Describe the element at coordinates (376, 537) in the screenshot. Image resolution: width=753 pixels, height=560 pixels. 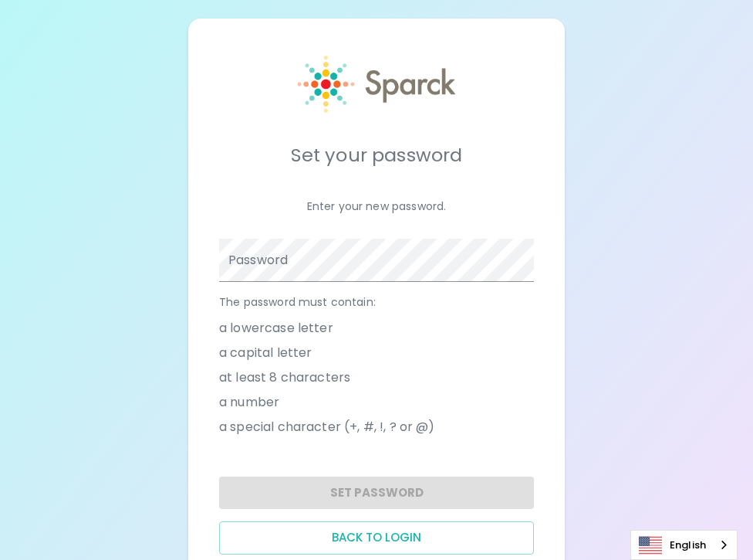
I see `button: Back to login` at that location.